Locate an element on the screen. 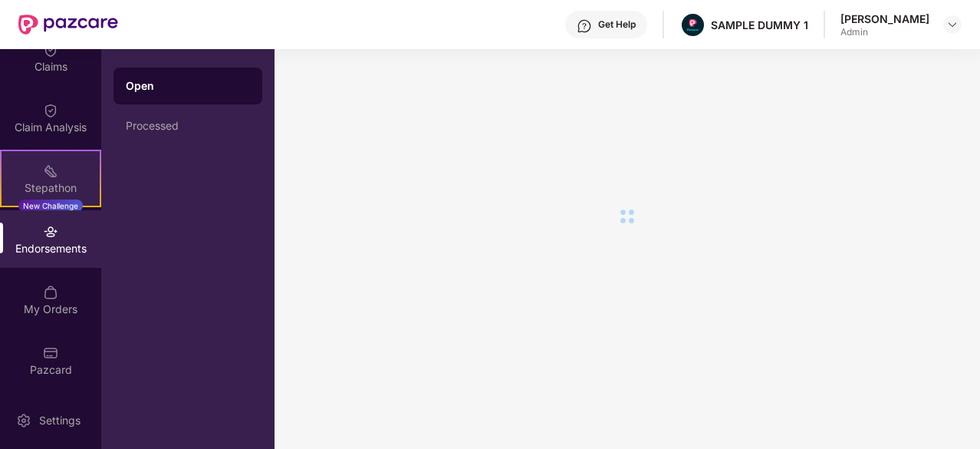  img: svg+xml;base64,PHN2ZyBpZD0iUGF6Y2FyZCIgeG1sbnM9Imh0dHA6Ly93d3cudzMub3JnLzIwMDAvc3ZnIiB3aWR0aD0iMj... is located at coordinates (51, 353).